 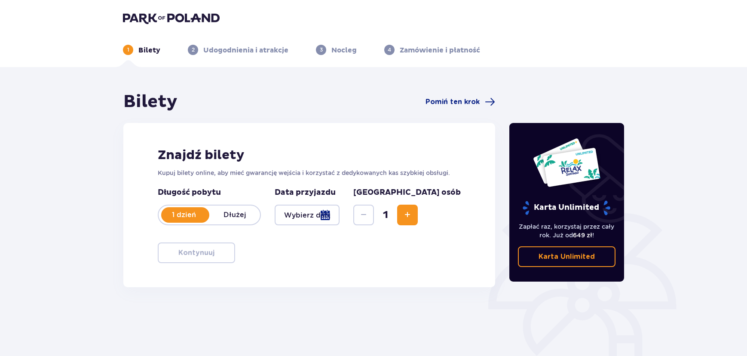 I want to click on p: Długość pobytu, so click(x=209, y=192).